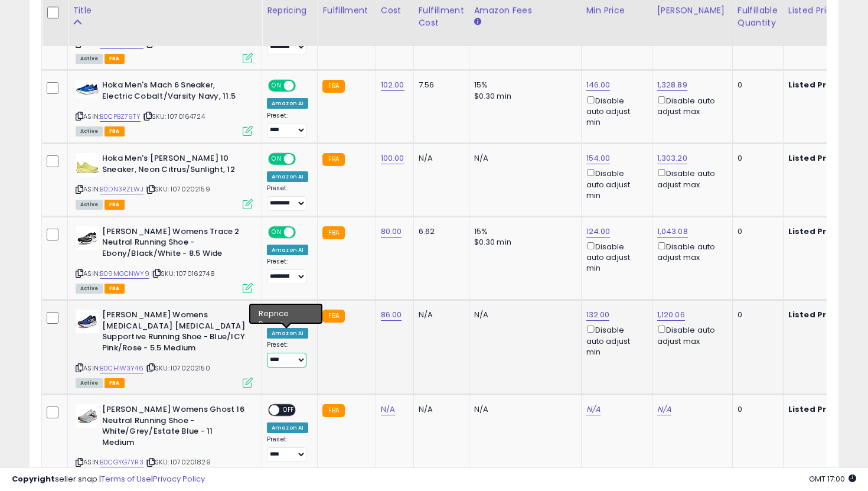 Image resolution: width=868 pixels, height=491 pixels. I want to click on div: 15%, so click(523, 85).